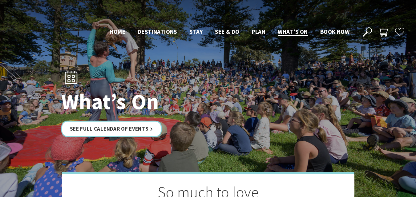 Image resolution: width=416 pixels, height=197 pixels. What do you see at coordinates (229, 32) in the screenshot?
I see `nav: Main Menu` at bounding box center [229, 32].